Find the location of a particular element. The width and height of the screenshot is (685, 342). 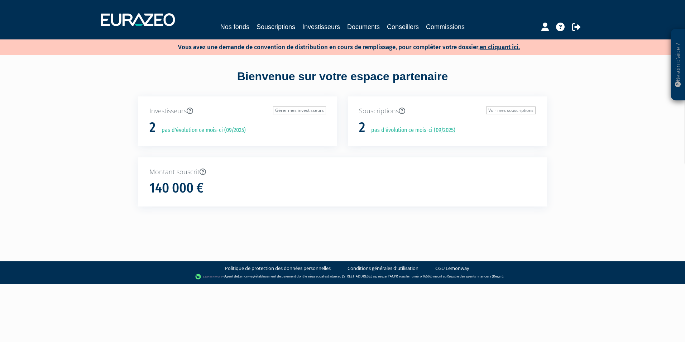

a: Voir mes souscriptions is located at coordinates (511, 110).